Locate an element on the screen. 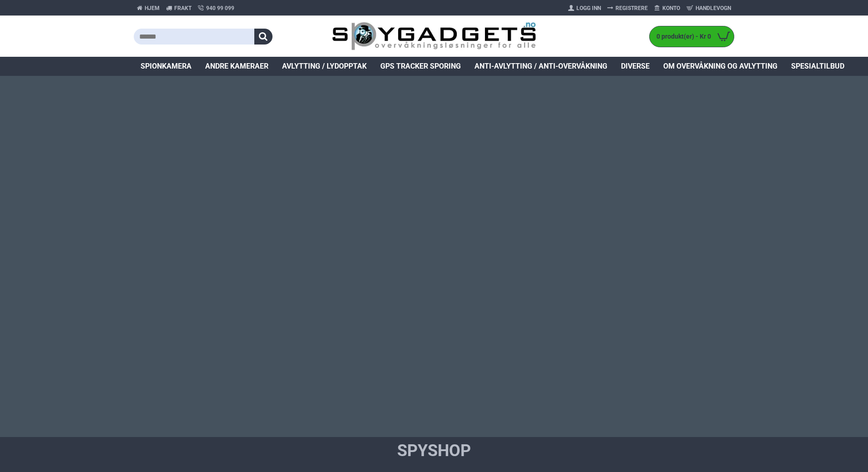 Image resolution: width=868 pixels, height=472 pixels. a: 0 produkt(er) - Kr 0 is located at coordinates (691, 36).